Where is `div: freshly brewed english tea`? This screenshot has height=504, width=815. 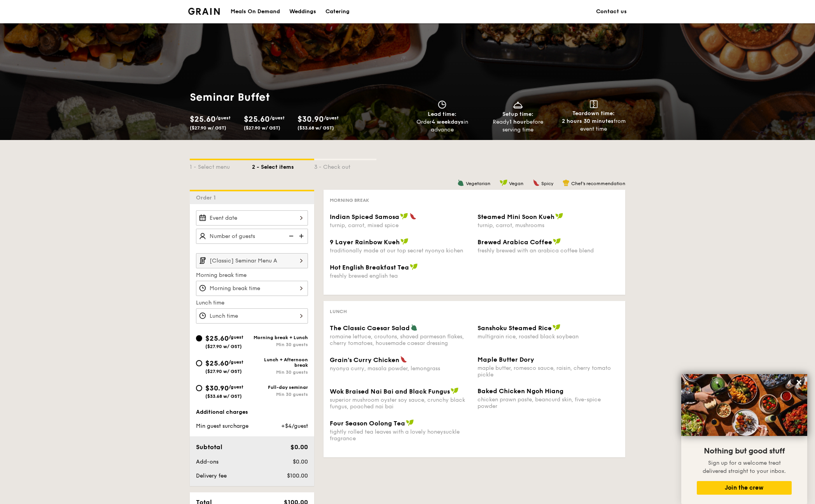
div: freshly brewed english tea is located at coordinates (401, 276).